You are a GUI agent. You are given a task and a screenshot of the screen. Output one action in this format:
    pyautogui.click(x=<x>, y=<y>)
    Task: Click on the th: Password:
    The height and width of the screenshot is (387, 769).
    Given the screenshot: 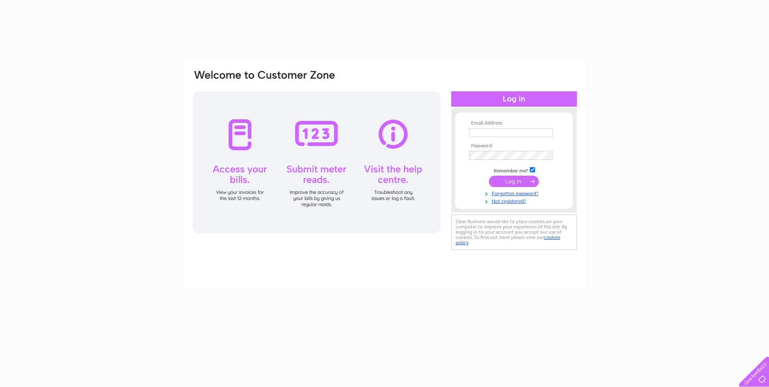 What is the action you would take?
    pyautogui.click(x=514, y=146)
    